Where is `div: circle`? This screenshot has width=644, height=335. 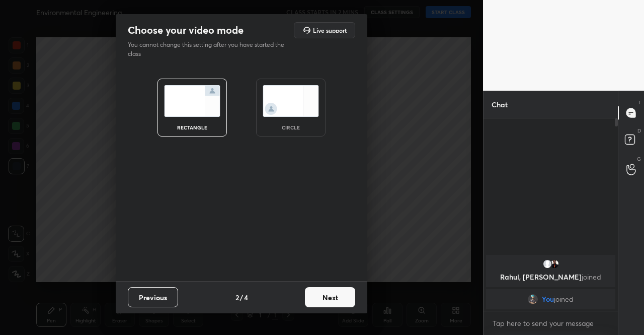 div: circle is located at coordinates (291, 128).